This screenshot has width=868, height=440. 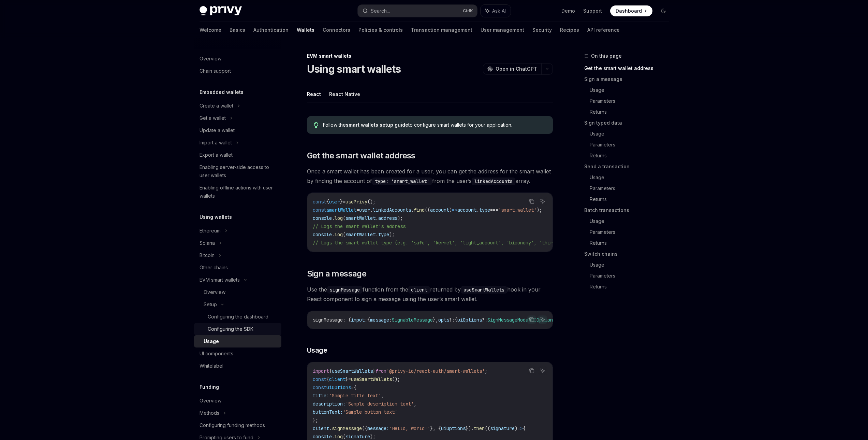 I want to click on a: Sign typed data, so click(x=629, y=123).